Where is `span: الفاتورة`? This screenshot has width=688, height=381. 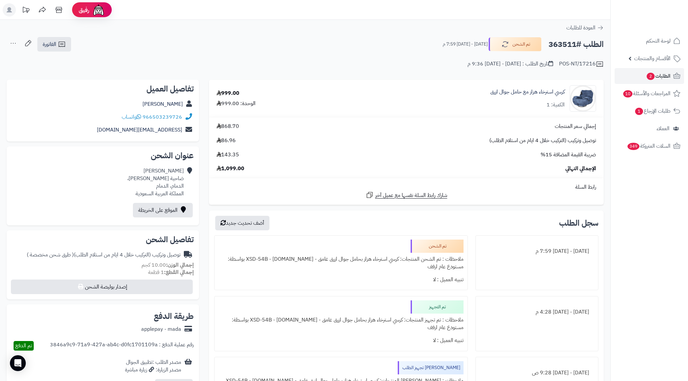
span: الفاتورة is located at coordinates (49, 44).